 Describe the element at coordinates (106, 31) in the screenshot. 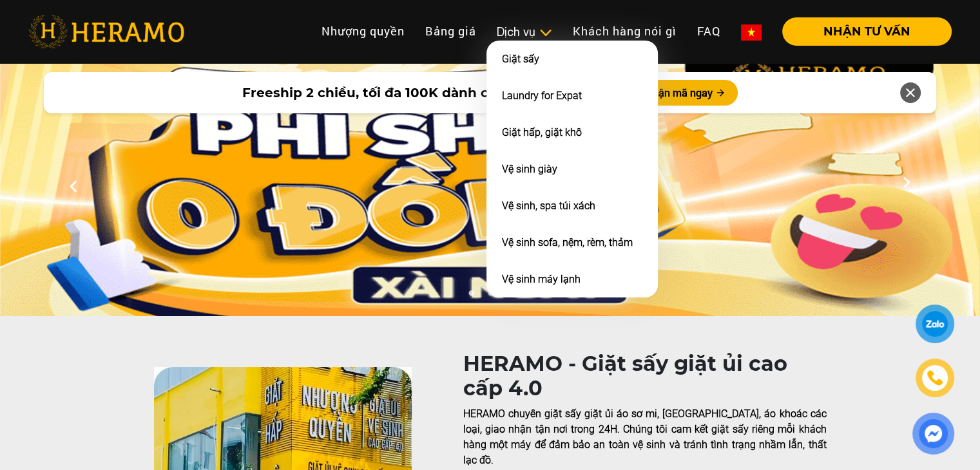

I see `img: heramo-logo.png` at that location.